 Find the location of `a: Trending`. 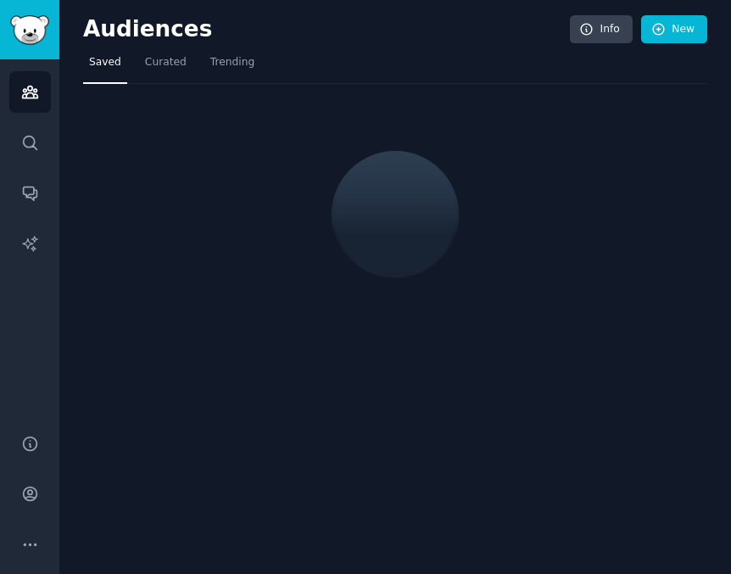

a: Trending is located at coordinates (232, 66).